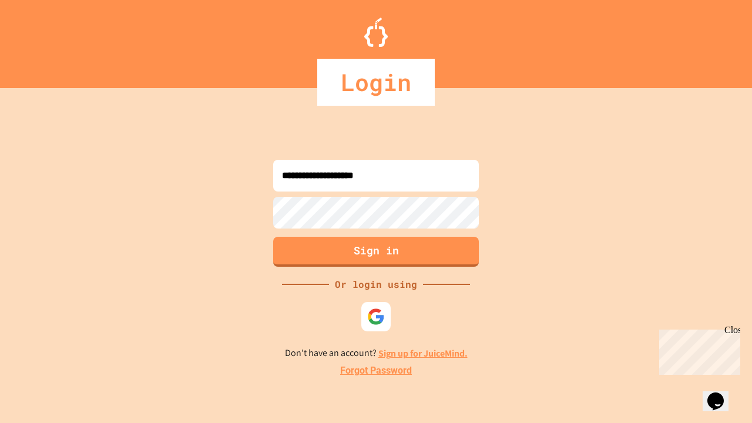 This screenshot has width=752, height=423. Describe the element at coordinates (376, 317) in the screenshot. I see `img: google-icon.svg` at that location.